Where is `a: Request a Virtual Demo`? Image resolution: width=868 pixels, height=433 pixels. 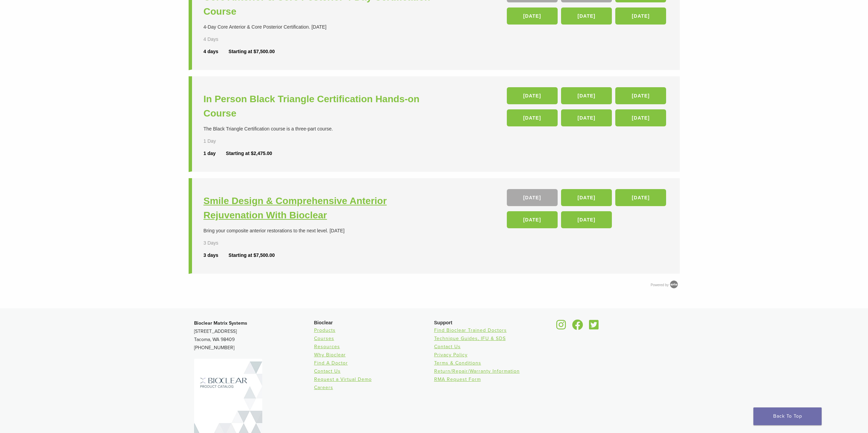 a: Request a Virtual Demo is located at coordinates (342, 379).